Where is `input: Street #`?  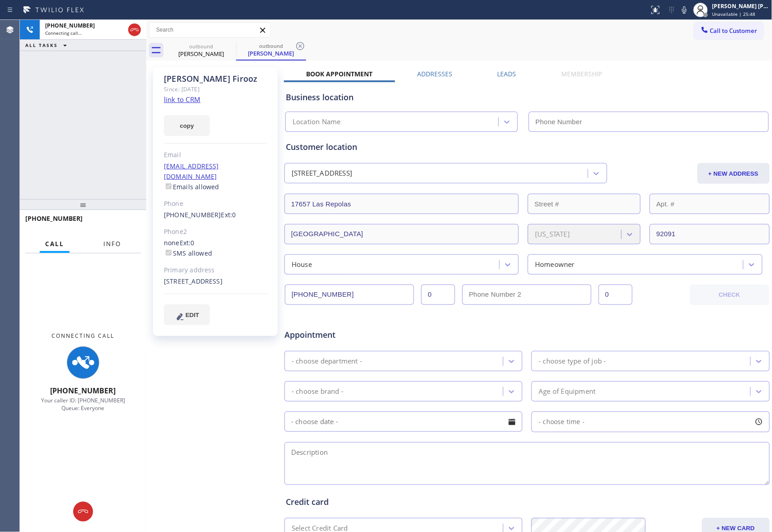 input: Street # is located at coordinates (584, 204).